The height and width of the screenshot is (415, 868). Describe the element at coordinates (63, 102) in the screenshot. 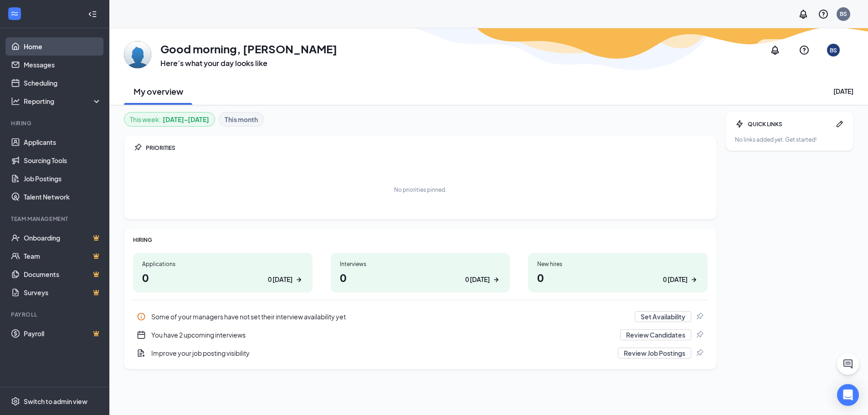

I see `div: Reporting` at that location.